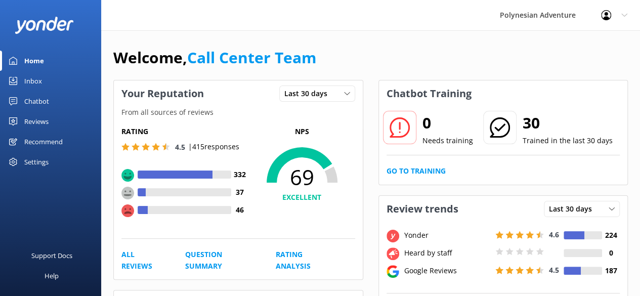  I want to click on p: Trained in the last 30 days, so click(568, 141).